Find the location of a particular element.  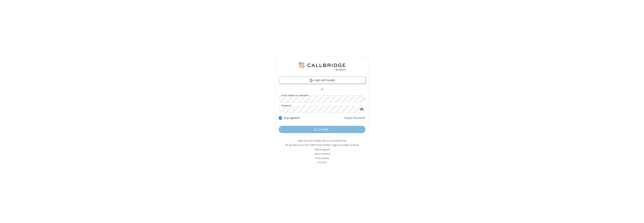

span: Loading... is located at coordinates (324, 130).